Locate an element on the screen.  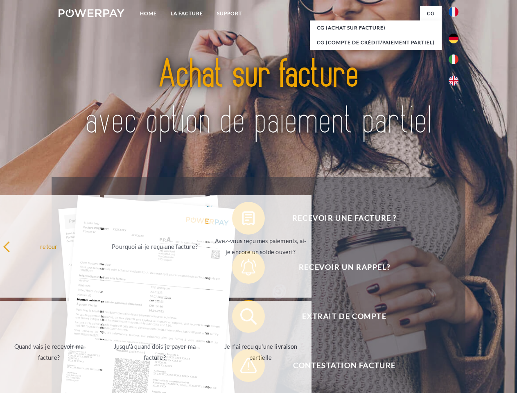
span: Extrait de compte is located at coordinates (344, 316).